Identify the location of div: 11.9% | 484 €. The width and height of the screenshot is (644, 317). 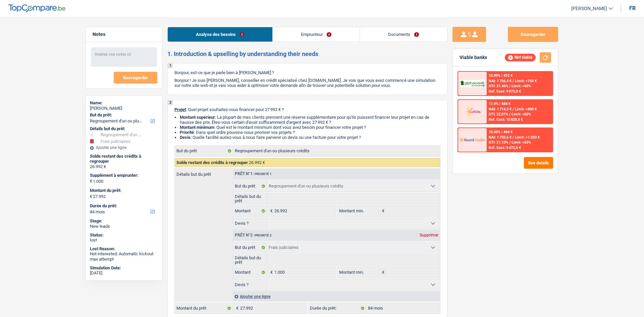
(499, 103).